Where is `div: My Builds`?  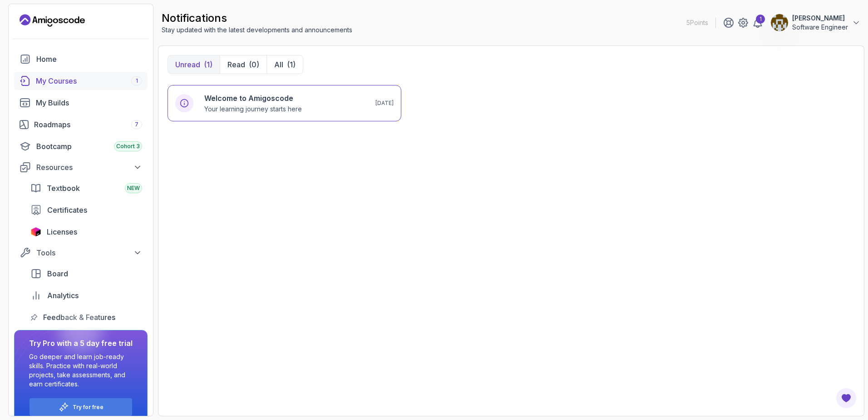
div: My Builds is located at coordinates (89, 103).